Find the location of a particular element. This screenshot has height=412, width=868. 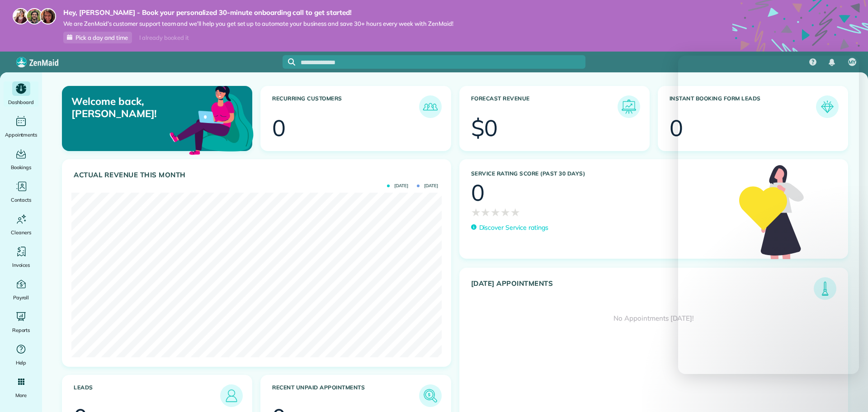

h3: Service Rating score (past 30 days) is located at coordinates (600, 174).